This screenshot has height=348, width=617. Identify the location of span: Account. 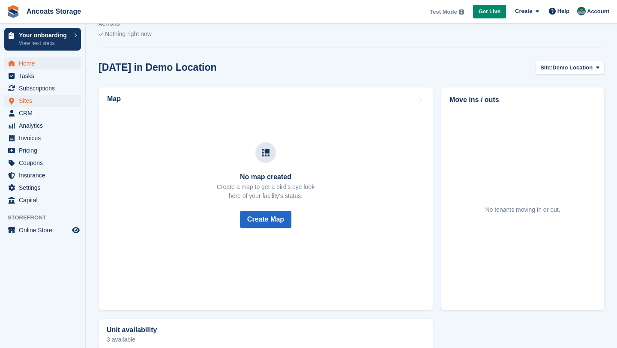
(598, 12).